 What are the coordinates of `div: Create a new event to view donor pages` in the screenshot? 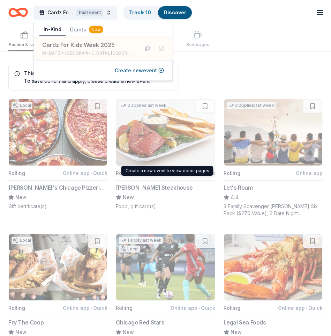 It's located at (168, 171).